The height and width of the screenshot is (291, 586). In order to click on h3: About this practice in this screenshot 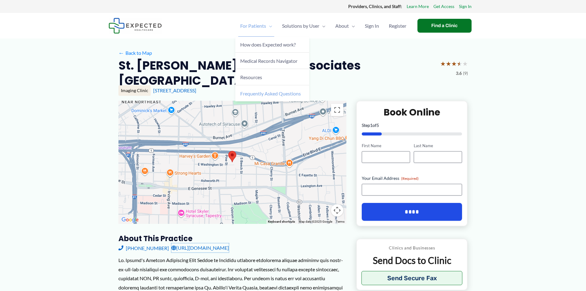, I will do `click(232, 238)`.